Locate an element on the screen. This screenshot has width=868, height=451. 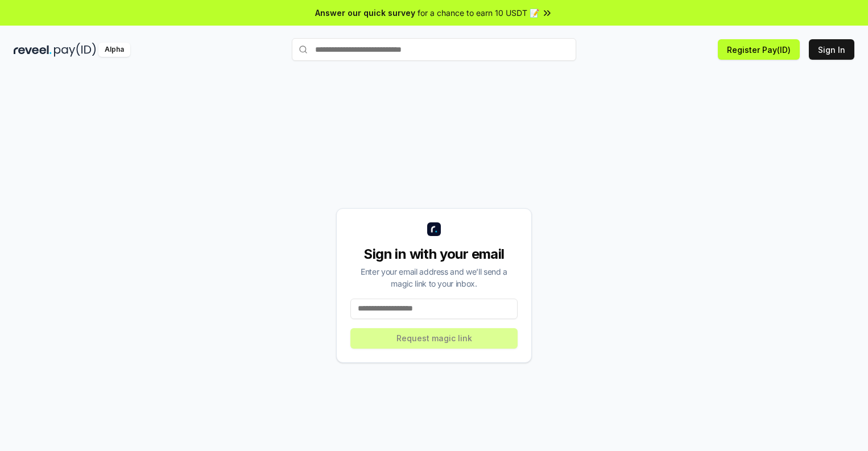
div: Sign in with your email is located at coordinates (434, 254).